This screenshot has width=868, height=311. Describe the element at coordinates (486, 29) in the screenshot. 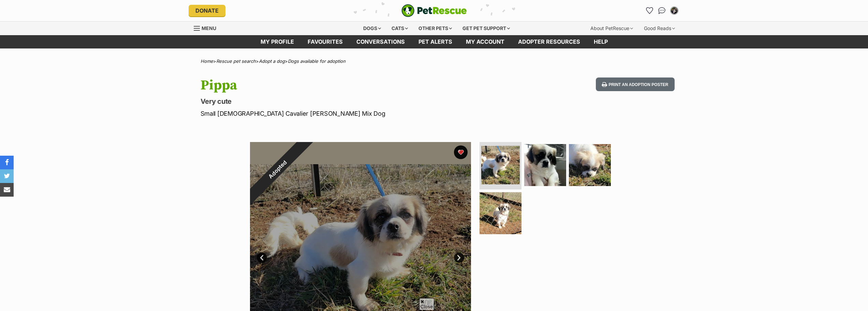

I see `div: Get pet support` at that location.